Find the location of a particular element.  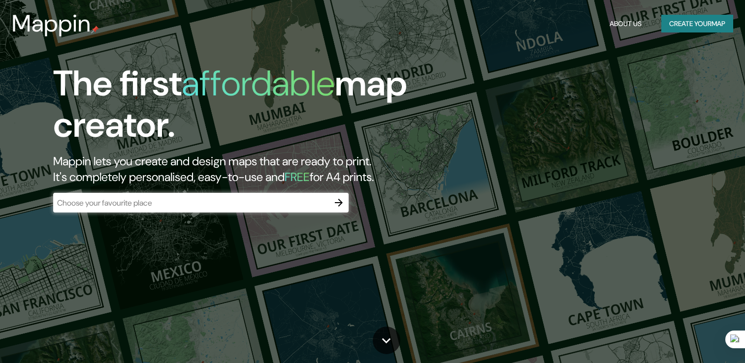

h5: FREE is located at coordinates (297, 177).